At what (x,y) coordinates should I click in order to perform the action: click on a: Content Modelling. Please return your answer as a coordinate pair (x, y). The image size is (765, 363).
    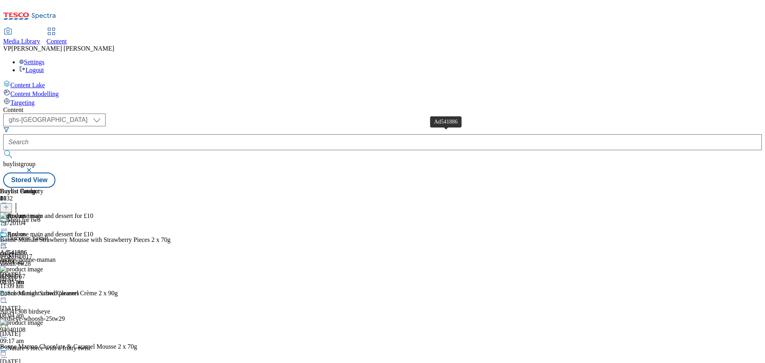
    Looking at the image, I should click on (383, 93).